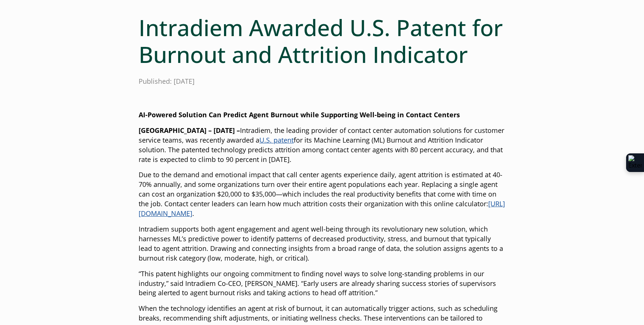  I want to click on img: Extension Icon, so click(635, 163).